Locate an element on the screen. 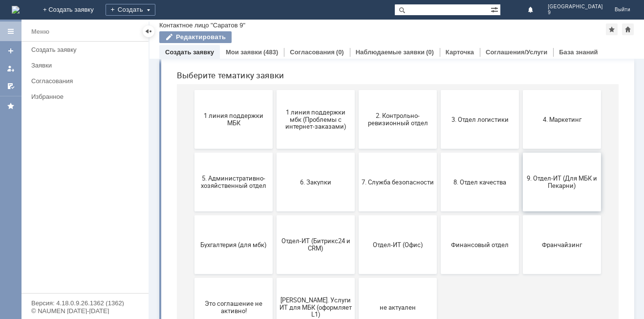 This screenshot has height=319, width=644. div: Добавить в избранное is located at coordinates (612, 30).